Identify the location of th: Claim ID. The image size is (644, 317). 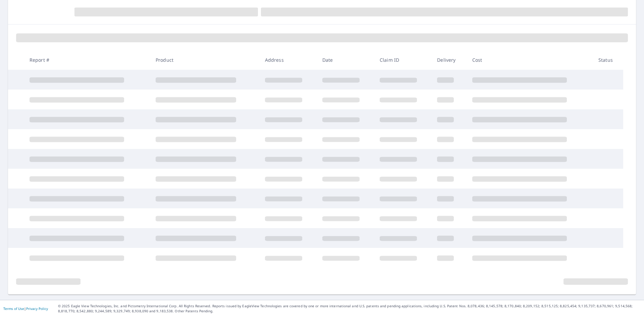
(403, 60).